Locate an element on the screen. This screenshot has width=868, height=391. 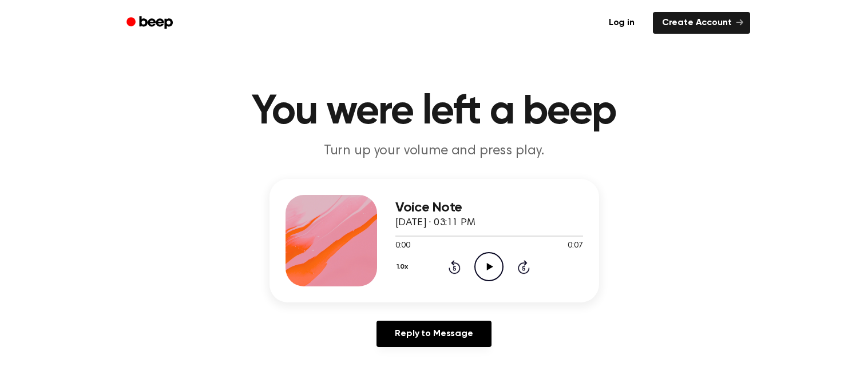
span: 0:00 is located at coordinates (403, 246).